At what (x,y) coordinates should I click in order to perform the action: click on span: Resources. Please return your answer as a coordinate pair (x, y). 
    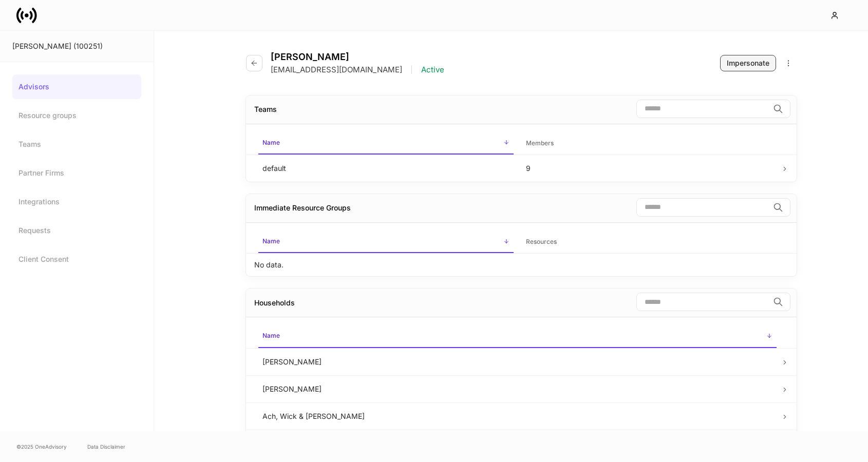
    Looking at the image, I should click on (649, 241).